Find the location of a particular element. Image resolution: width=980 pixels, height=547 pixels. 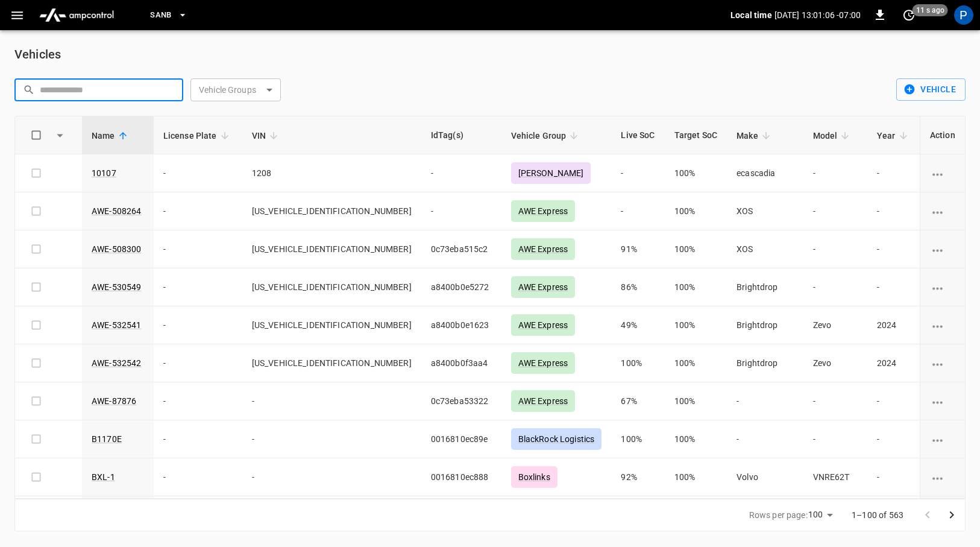

button: set refresh interval is located at coordinates (910, 15).